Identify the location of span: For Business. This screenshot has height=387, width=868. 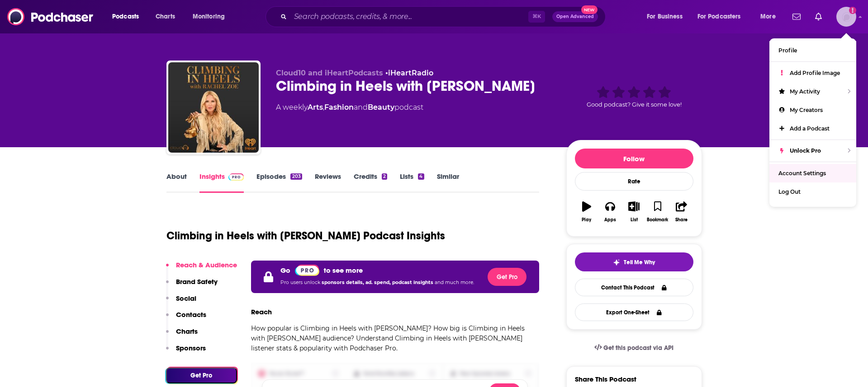
(664, 17).